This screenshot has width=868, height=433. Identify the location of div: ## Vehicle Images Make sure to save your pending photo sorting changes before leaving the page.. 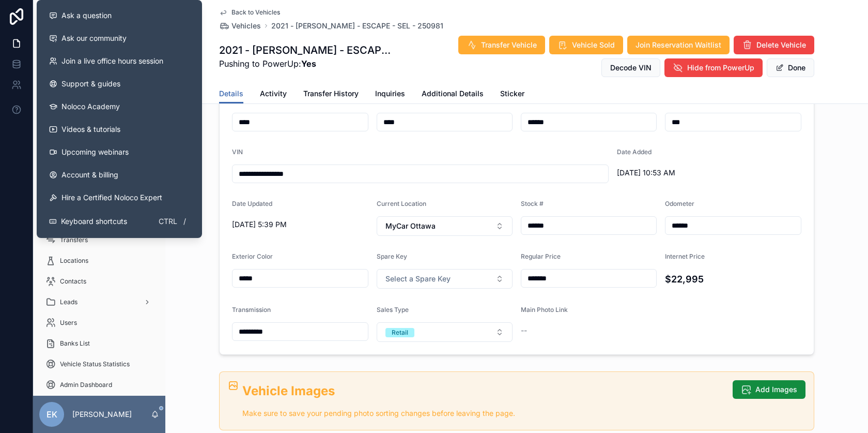
(483, 401).